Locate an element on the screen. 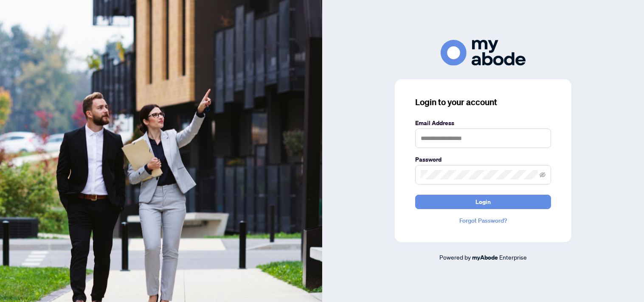 This screenshot has height=302, width=644. img: ma-logo is located at coordinates (483, 53).